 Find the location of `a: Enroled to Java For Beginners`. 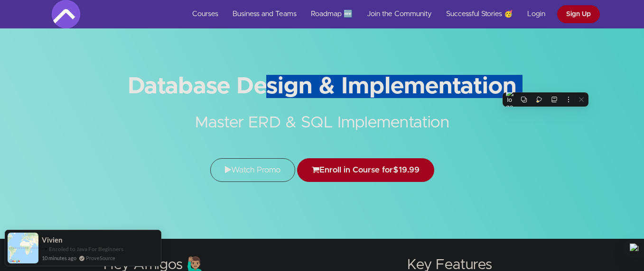

a: Enroled to Java For Beginners is located at coordinates (86, 249).